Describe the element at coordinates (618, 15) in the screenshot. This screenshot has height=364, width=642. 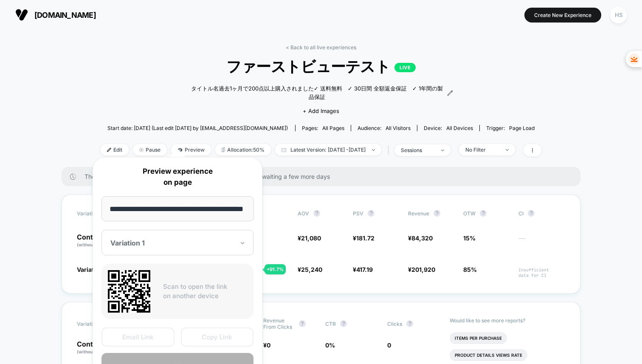
I see `button: HS` at that location.